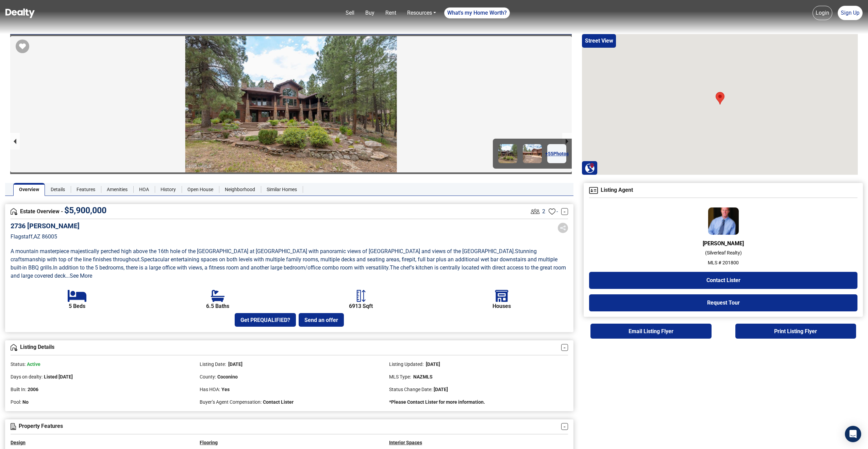 The width and height of the screenshot is (868, 449). I want to click on button: Street View, so click(599, 41).